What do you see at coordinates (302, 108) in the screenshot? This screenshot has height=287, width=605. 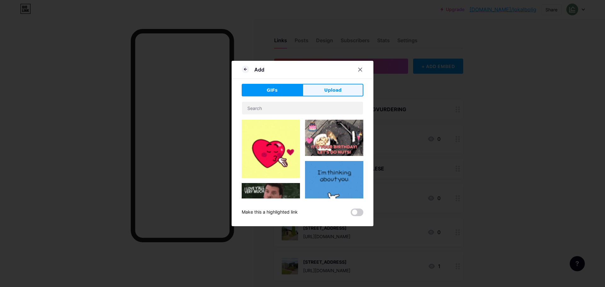 I see `input: Search` at bounding box center [302, 108].